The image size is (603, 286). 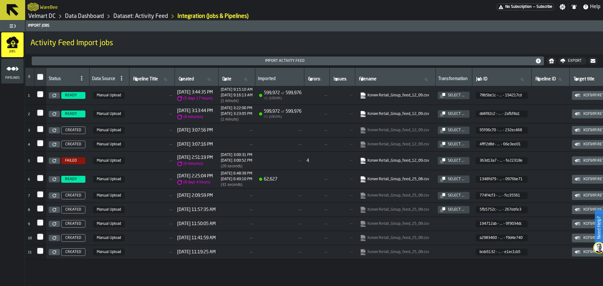 What do you see at coordinates (314, 26) in the screenshot?
I see `header: Import Jobs` at bounding box center [314, 26].